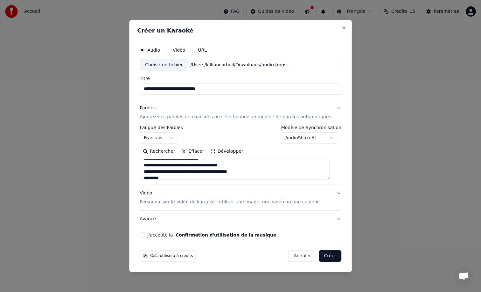 This screenshot has height=292, width=481. What do you see at coordinates (303, 256) in the screenshot?
I see `button: Annuler` at bounding box center [303, 256].